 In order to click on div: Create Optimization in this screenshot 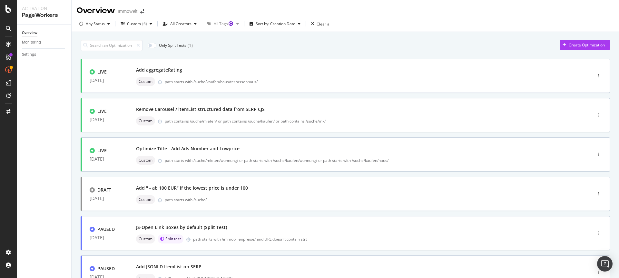, I will do `click(587, 45)`.